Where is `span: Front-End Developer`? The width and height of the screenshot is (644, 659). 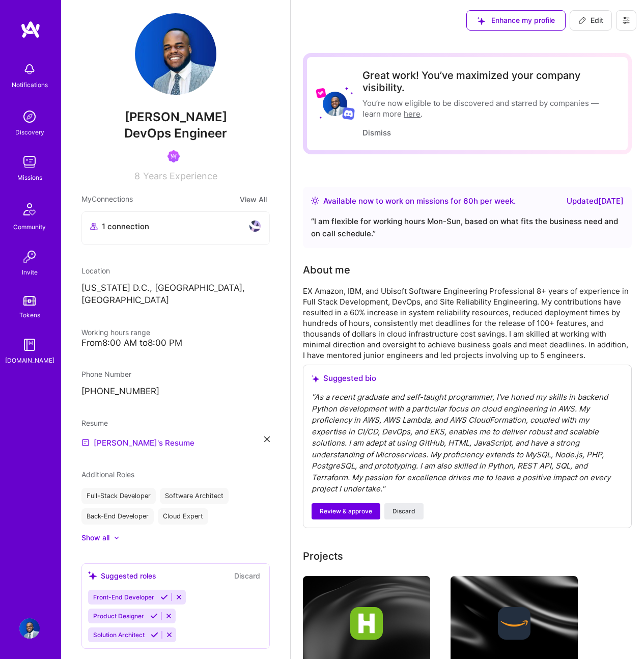 span: Front-End Developer is located at coordinates (124, 596).